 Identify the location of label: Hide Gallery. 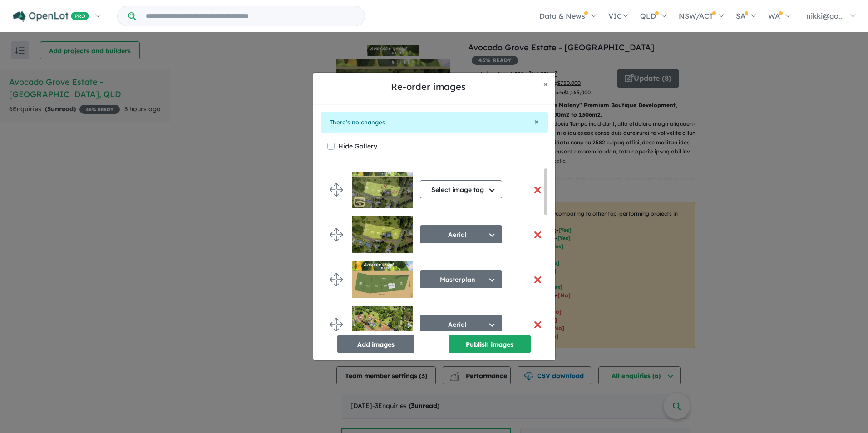
(358, 146).